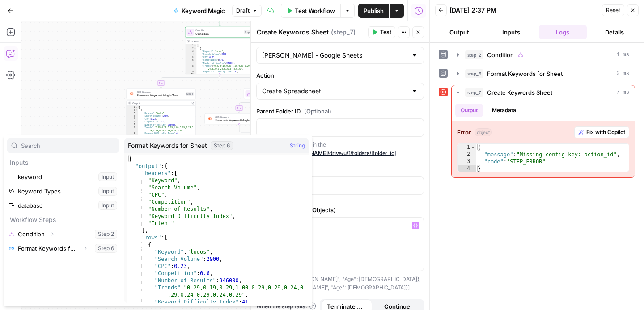 This screenshot has width=644, height=310. Describe the element at coordinates (340, 112) in the screenshot. I see `label: Parent Folder ID` at that location.